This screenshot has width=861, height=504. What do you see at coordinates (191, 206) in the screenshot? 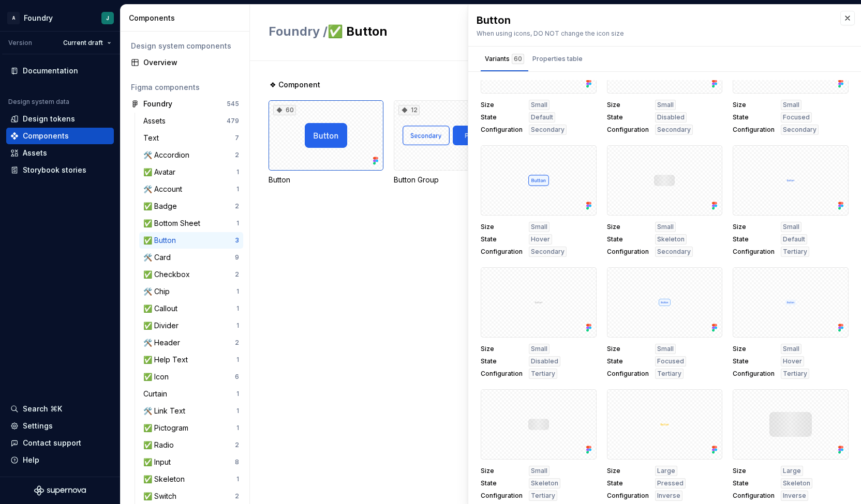
I see `a: ✅ Badge2` at bounding box center [191, 206].